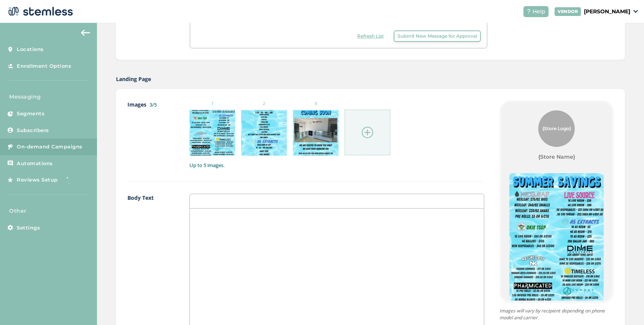 The image size is (644, 325). I want to click on img: logo-dark-0685b13c.svg, so click(39, 12).